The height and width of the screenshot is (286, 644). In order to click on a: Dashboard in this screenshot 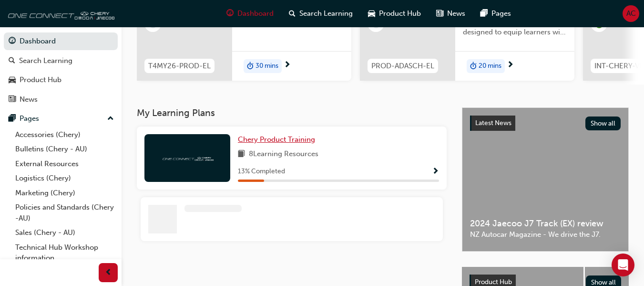, I will do `click(61, 41)`.